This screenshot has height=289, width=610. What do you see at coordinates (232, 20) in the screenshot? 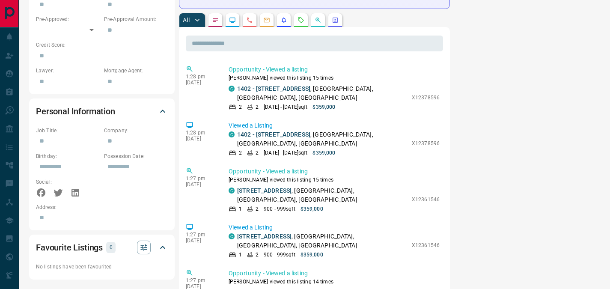
I see `svg: Lead Browsing Activity` at bounding box center [232, 20].